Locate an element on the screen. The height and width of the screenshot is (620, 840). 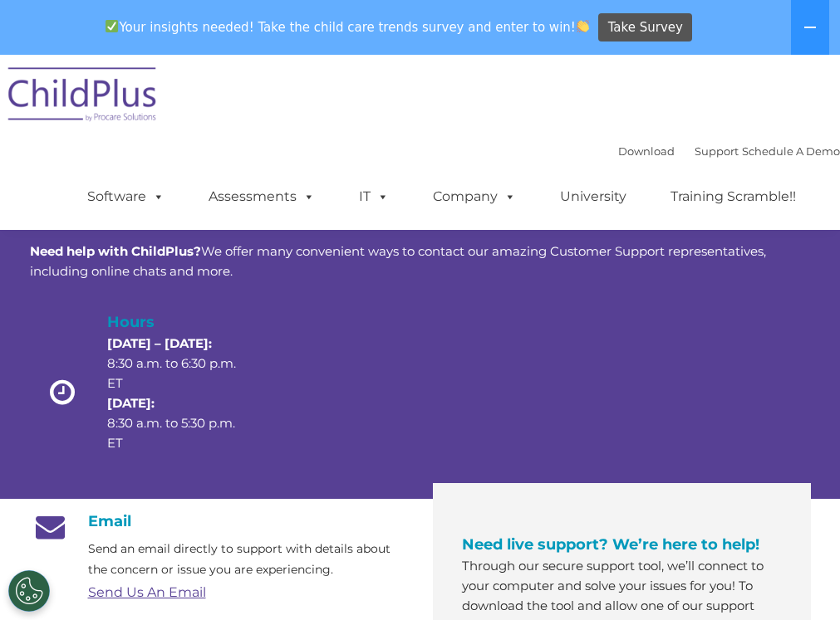
a: Company is located at coordinates (474, 197).